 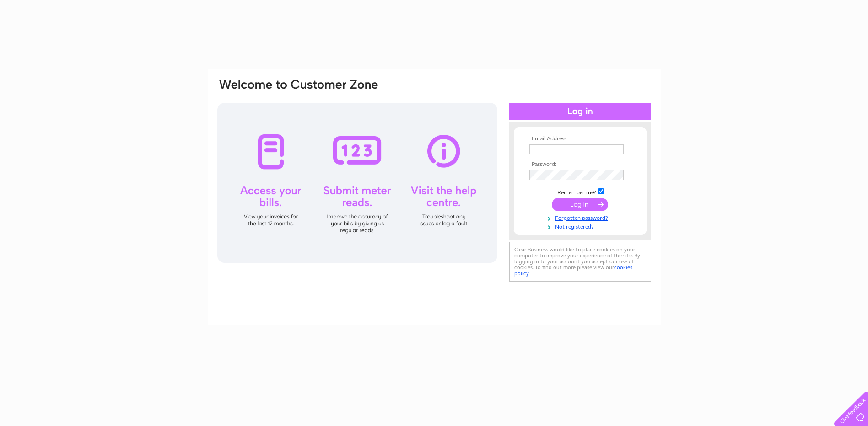 I want to click on td: Remember me?, so click(x=580, y=191).